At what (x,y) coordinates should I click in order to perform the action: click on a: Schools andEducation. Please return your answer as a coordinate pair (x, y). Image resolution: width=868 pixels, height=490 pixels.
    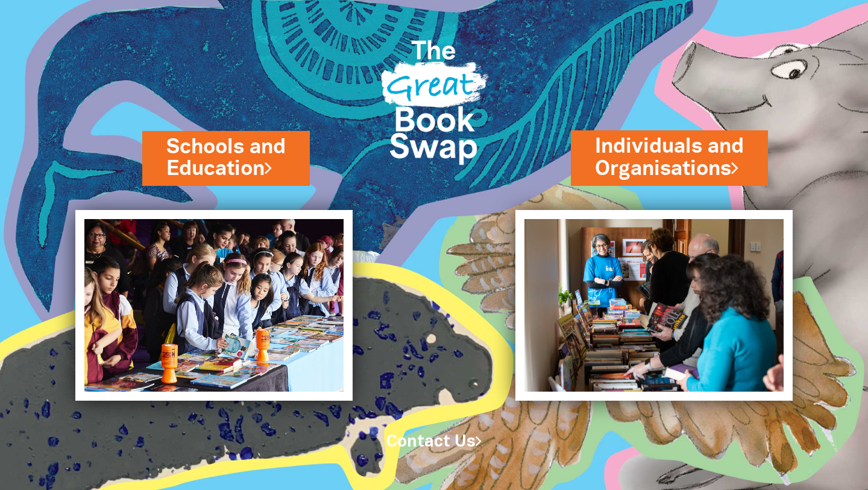
    Looking at the image, I should click on (226, 158).